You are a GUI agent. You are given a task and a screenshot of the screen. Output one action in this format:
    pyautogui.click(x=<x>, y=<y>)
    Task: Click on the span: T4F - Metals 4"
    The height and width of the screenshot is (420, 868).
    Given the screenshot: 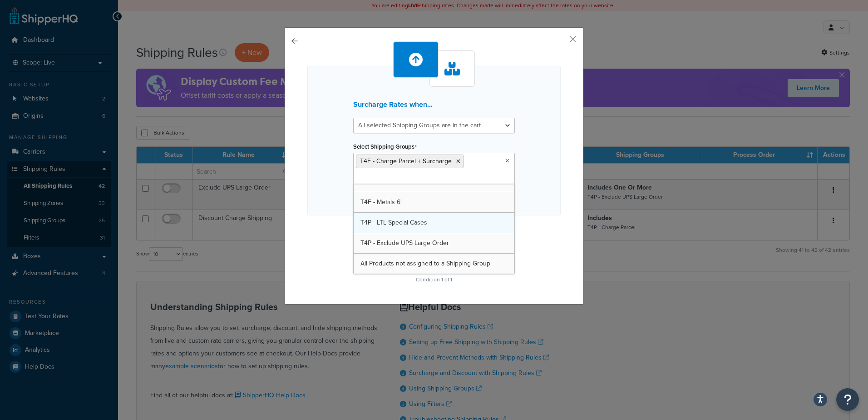 What is the action you would take?
    pyautogui.click(x=382, y=181)
    